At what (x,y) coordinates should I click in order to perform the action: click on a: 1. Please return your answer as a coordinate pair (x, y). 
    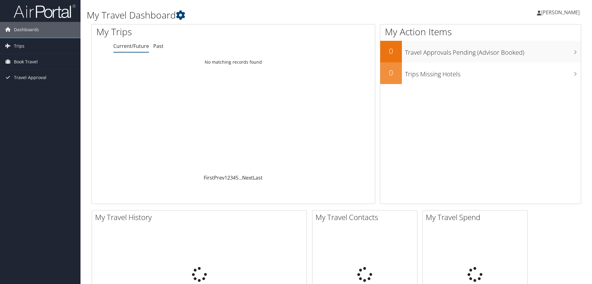
    Looking at the image, I should click on (226, 178).